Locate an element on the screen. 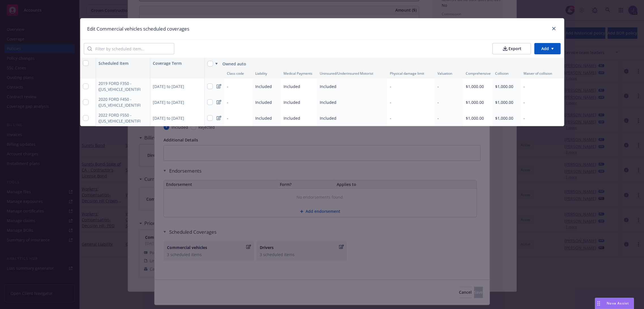 This screenshot has height=309, width=644. button: Nova Assist is located at coordinates (615, 303).